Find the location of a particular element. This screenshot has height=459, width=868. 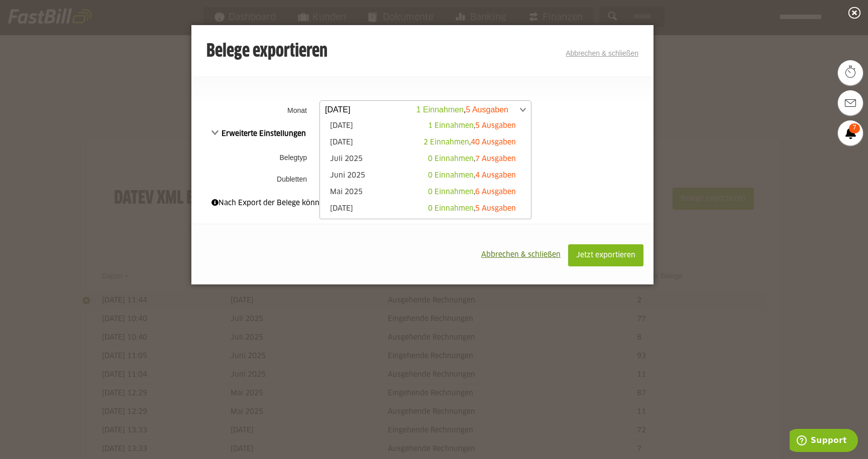

span: Abbrechen & schließen is located at coordinates (521, 255).